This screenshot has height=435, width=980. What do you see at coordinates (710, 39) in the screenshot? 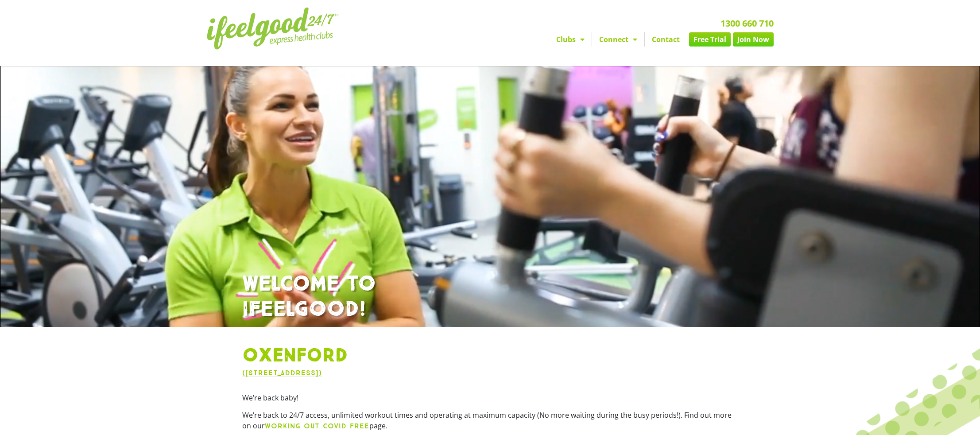
I see `a: Free Trial` at bounding box center [710, 39].